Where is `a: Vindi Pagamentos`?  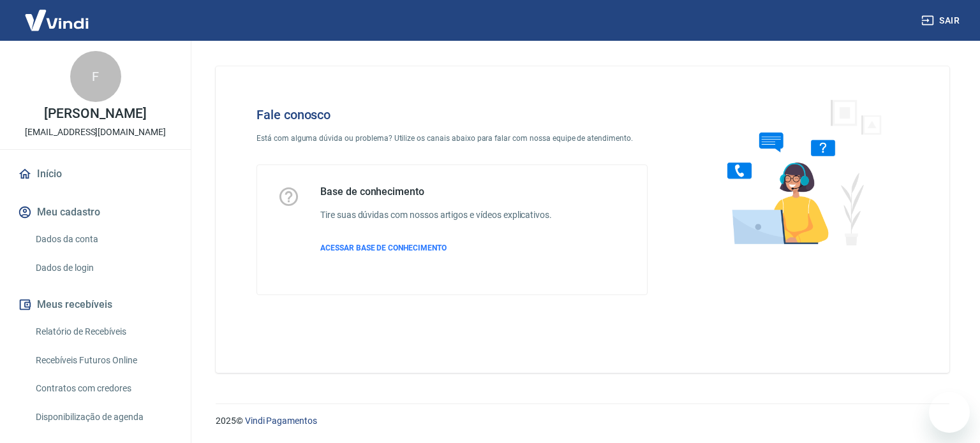 a: Vindi Pagamentos is located at coordinates (281, 421).